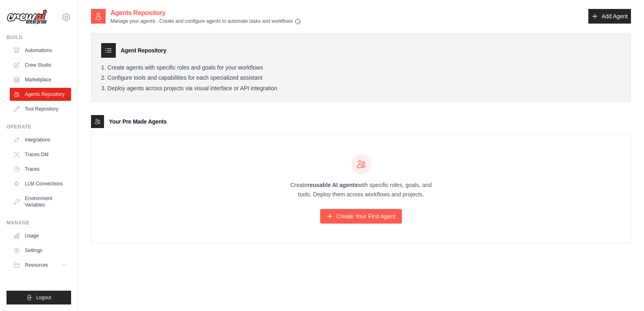 This screenshot has width=644, height=311. What do you see at coordinates (40, 265) in the screenshot?
I see `button: Resources` at bounding box center [40, 265].